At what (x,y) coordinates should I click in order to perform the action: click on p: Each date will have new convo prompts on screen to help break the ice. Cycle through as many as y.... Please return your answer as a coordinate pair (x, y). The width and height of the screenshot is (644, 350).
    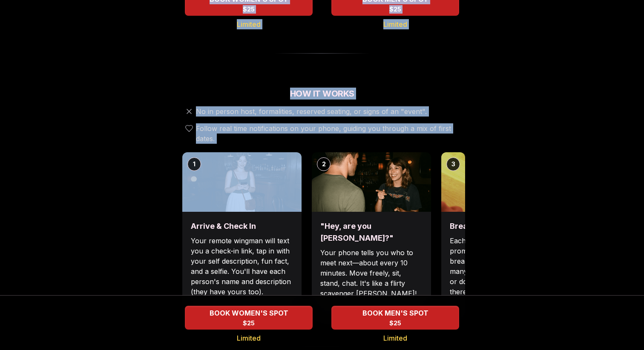
    Looking at the image, I should click on (501, 267).